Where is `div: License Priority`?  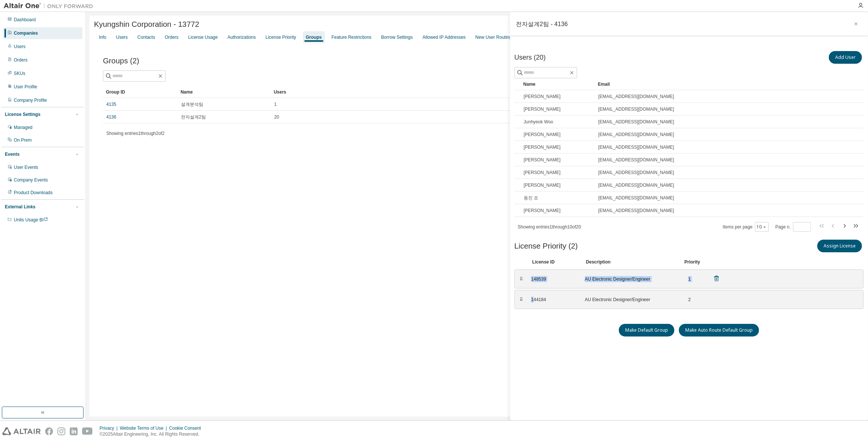
div: License Priority is located at coordinates (281, 37).